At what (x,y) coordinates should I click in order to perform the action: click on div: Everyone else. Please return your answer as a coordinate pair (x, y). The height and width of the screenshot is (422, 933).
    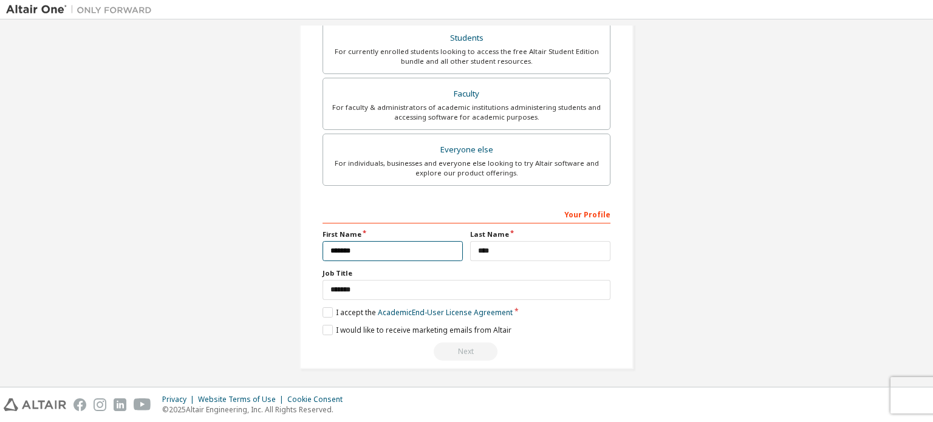
    Looking at the image, I should click on (467, 150).